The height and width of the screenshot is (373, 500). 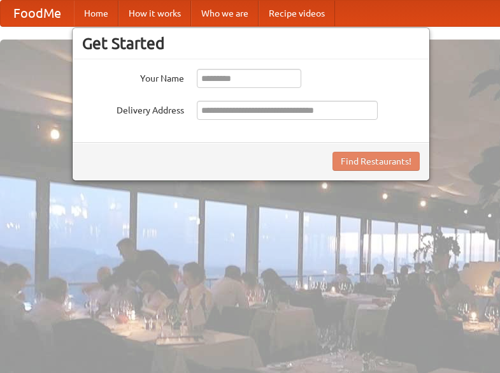 I want to click on label: Your Name, so click(x=133, y=76).